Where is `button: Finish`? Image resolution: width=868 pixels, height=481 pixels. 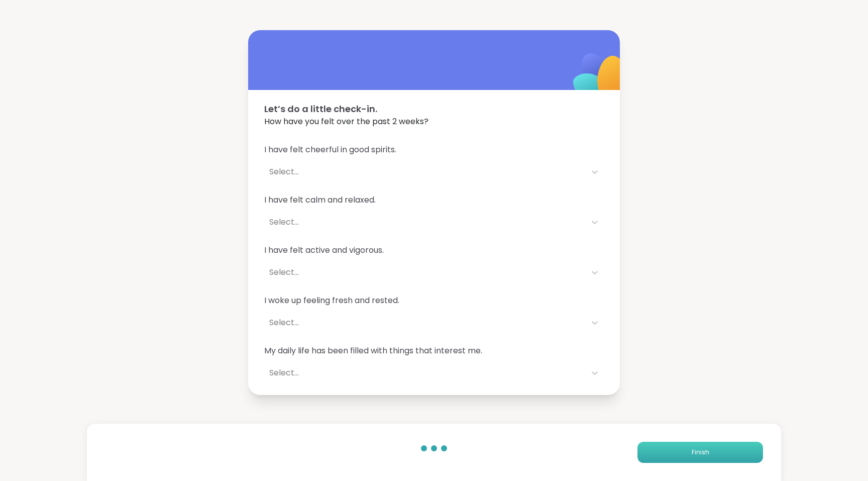
button: Finish is located at coordinates (700, 453).